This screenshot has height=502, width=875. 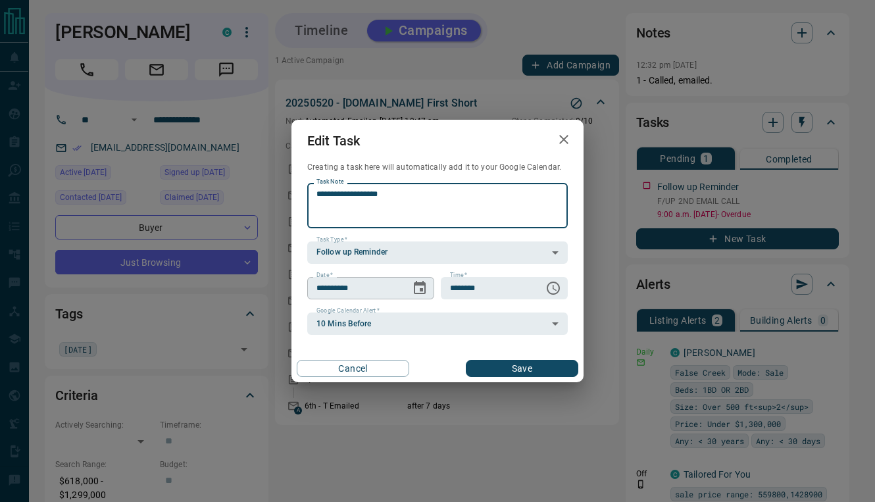 What do you see at coordinates (522, 368) in the screenshot?
I see `button: Save` at bounding box center [522, 368].